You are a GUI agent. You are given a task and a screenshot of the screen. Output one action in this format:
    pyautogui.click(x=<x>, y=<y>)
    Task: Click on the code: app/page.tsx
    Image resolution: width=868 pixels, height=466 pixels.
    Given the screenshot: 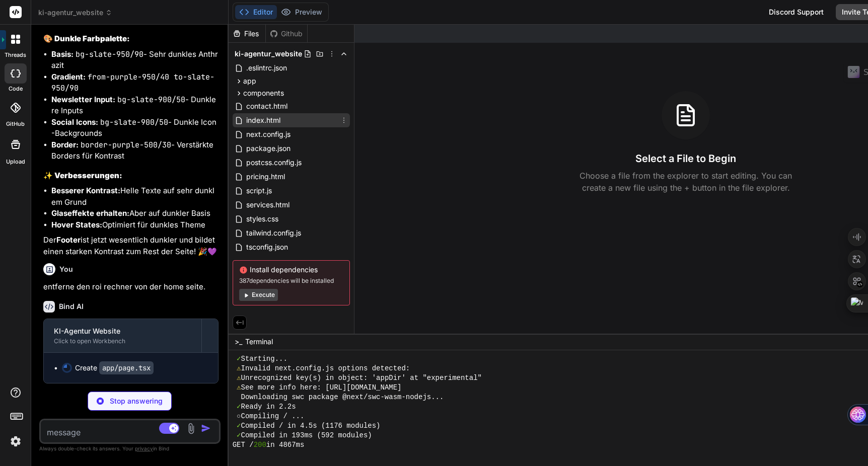 What is the action you would take?
    pyautogui.click(x=126, y=368)
    